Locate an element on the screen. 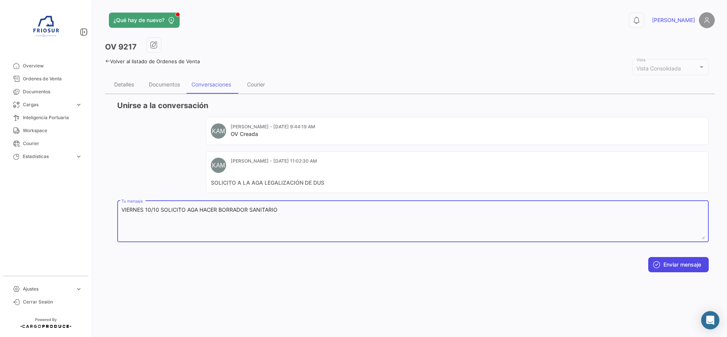  button: Enviar mensaje is located at coordinates (679, 265).